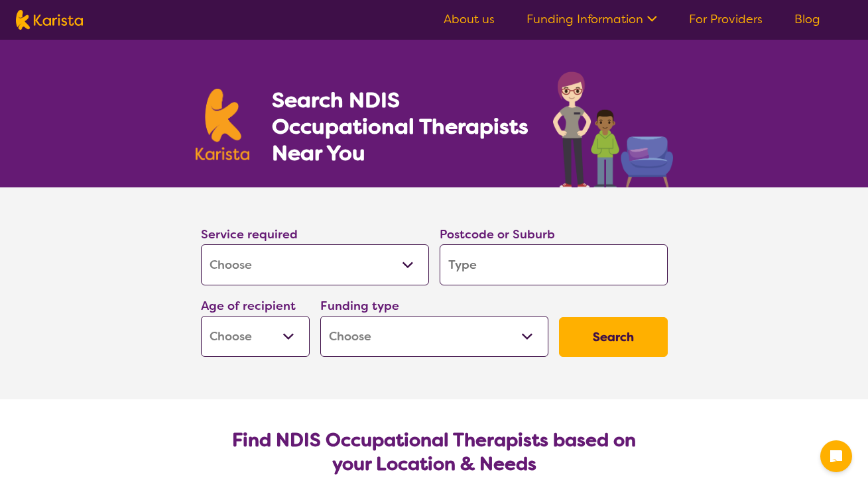  What do you see at coordinates (554, 265) in the screenshot?
I see `input: Type` at bounding box center [554, 265].